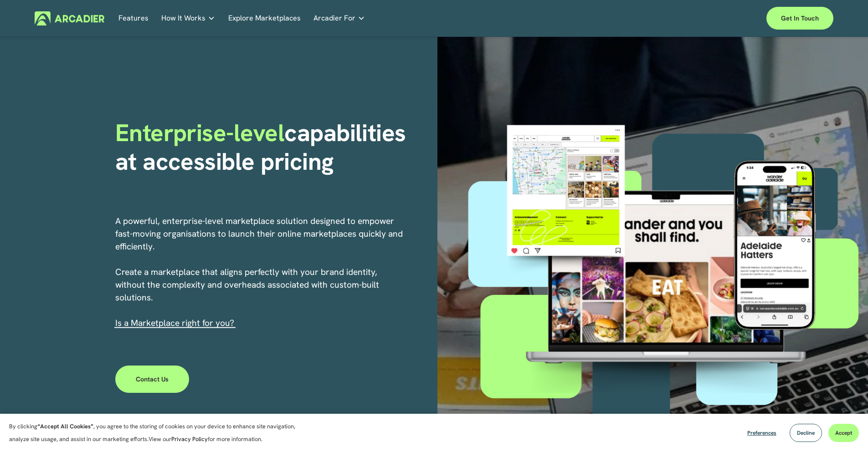  I want to click on span: Enterprise-level, so click(200, 132).